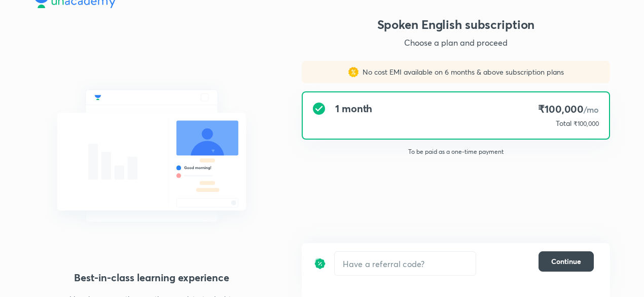 The width and height of the screenshot is (644, 297). What do you see at coordinates (405, 263) in the screenshot?
I see `input: Have a referral code?` at bounding box center [405, 263].